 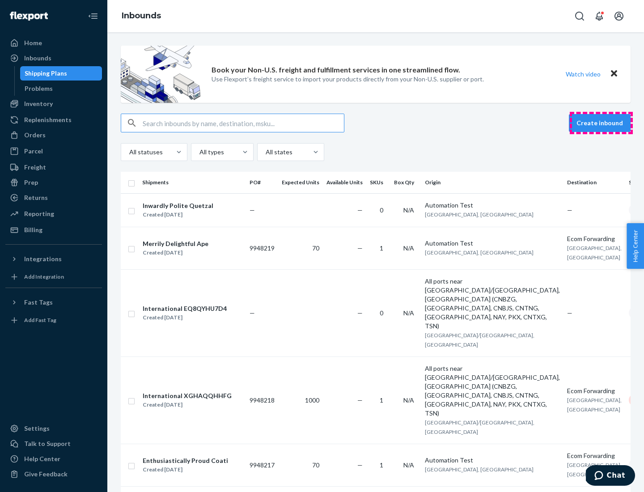 What do you see at coordinates (54, 428) in the screenshot?
I see `a: Settings` at bounding box center [54, 428].